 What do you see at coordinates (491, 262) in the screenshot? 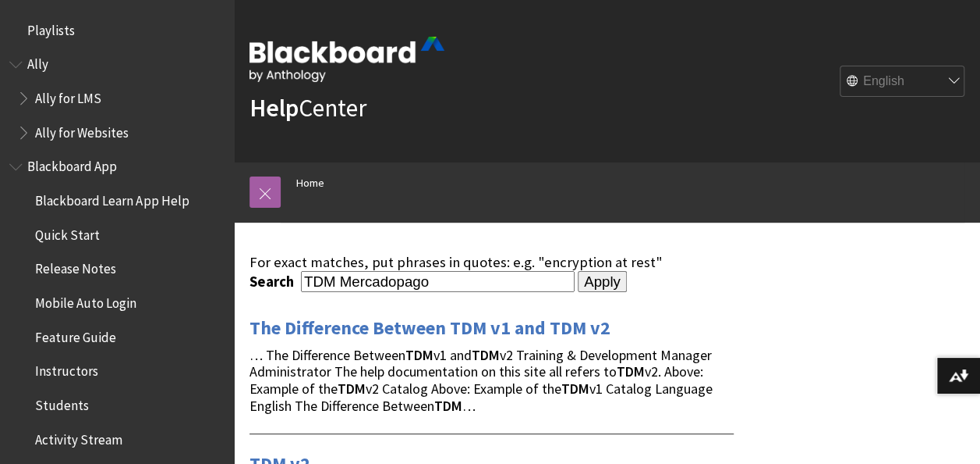
I see `div: For exact matches, put phrases in quotes: e.g. "encryption at rest"` at bounding box center [491, 262].